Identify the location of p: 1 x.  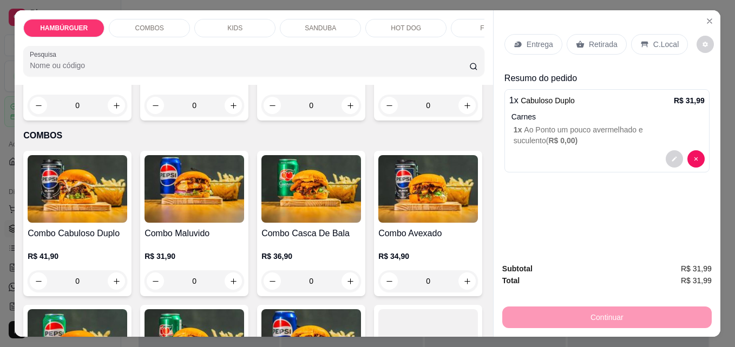
(542, 101).